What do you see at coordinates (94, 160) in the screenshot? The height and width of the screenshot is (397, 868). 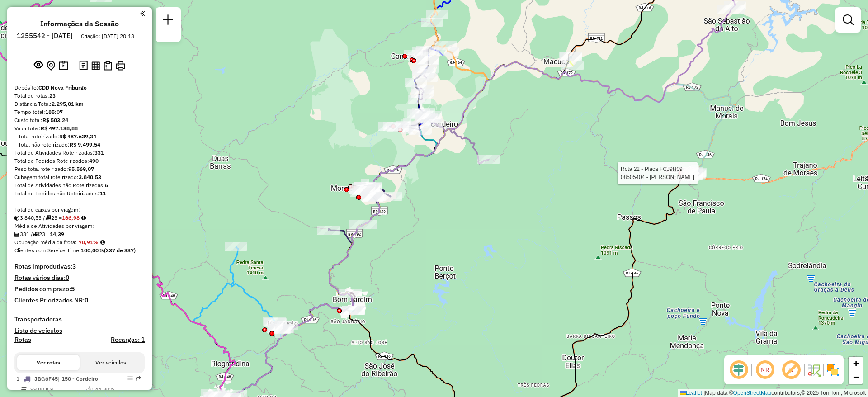 I see `strong: 490` at bounding box center [94, 160].